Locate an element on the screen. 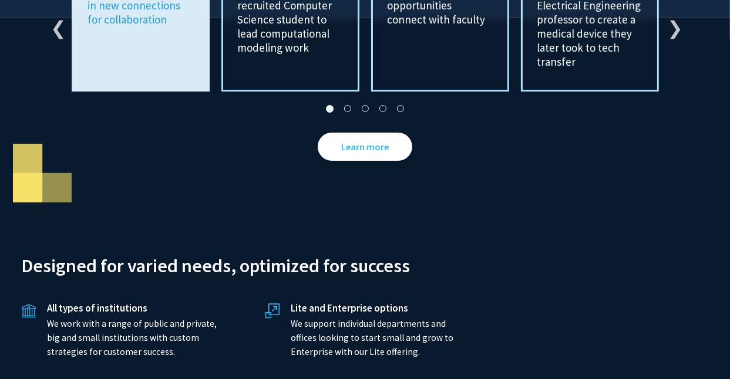  h2: Designed for varied needs, optimized for success is located at coordinates (248, 264).